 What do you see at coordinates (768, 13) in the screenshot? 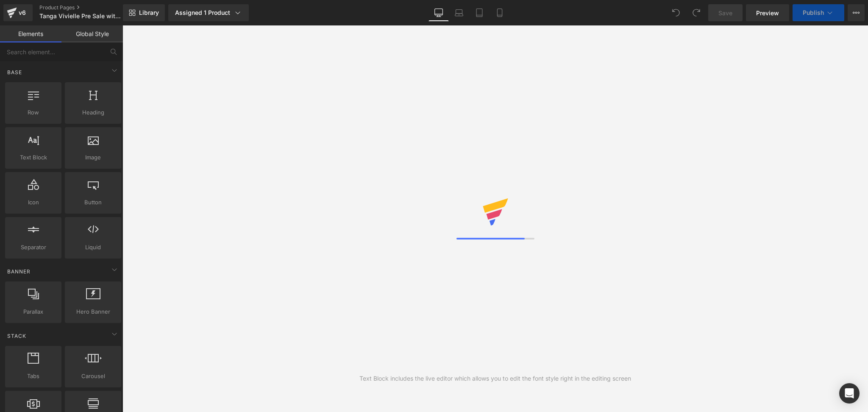
I see `span: Preview` at bounding box center [768, 13].